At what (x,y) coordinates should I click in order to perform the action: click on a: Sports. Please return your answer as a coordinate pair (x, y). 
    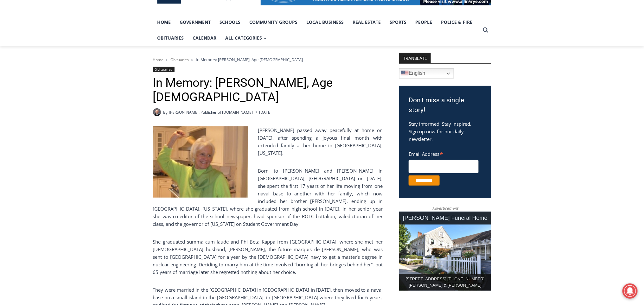
    Looking at the image, I should click on (398, 22).